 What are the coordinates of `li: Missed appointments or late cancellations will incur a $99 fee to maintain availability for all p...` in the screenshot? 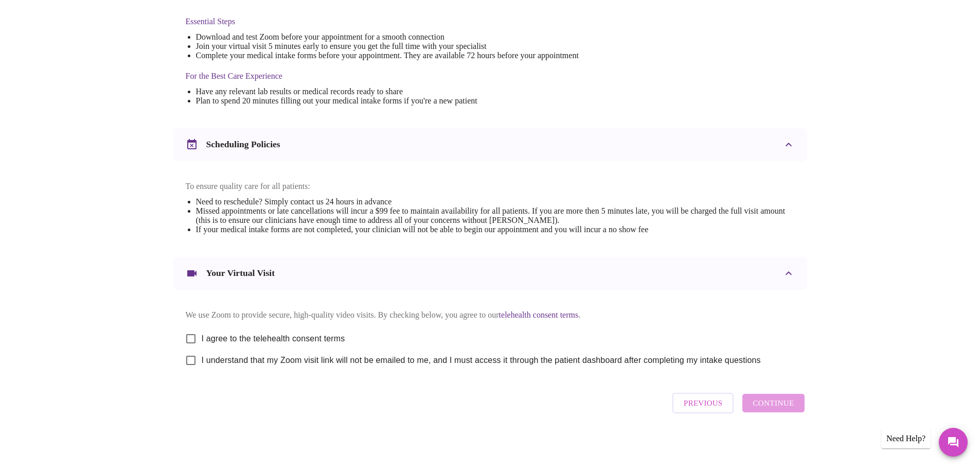 It's located at (495, 215).